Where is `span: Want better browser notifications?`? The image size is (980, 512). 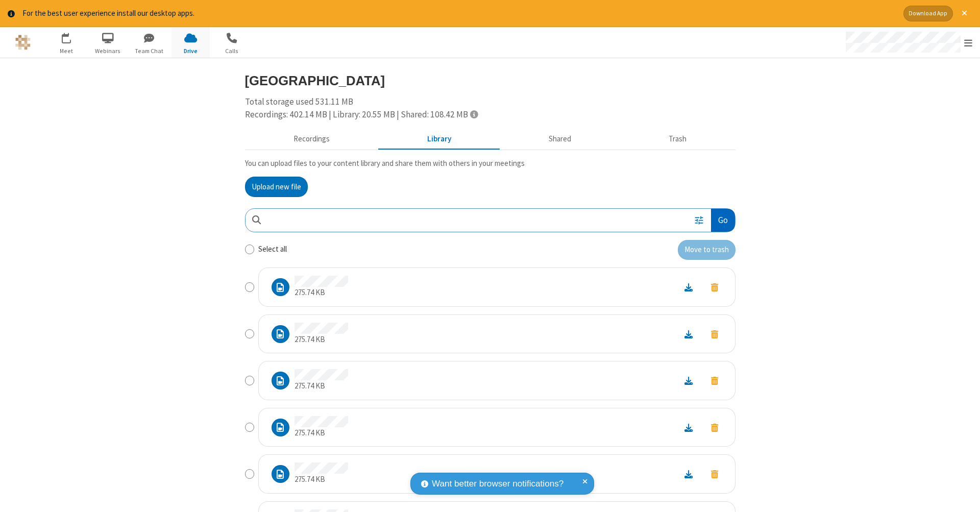 span: Want better browser notifications? is located at coordinates (498, 484).